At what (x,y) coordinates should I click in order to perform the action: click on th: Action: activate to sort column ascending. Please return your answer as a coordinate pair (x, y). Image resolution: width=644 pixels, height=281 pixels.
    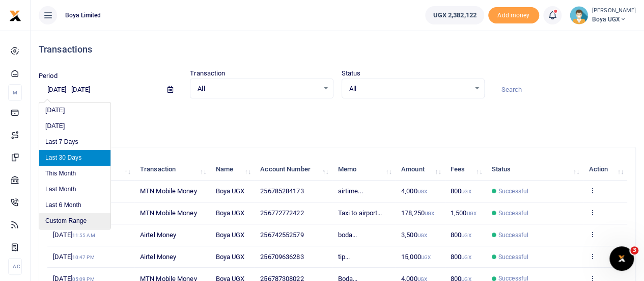
    Looking at the image, I should click on (605, 169).